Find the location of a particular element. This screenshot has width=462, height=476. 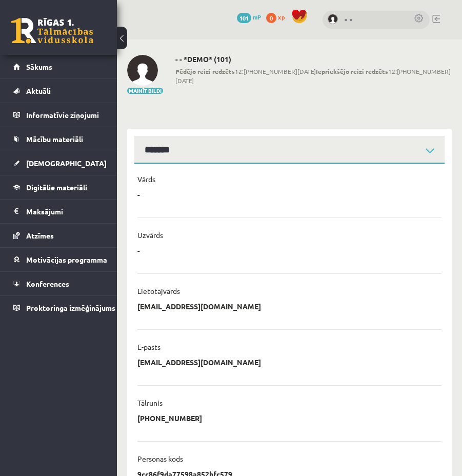

p: Uzvārds is located at coordinates (150, 235).